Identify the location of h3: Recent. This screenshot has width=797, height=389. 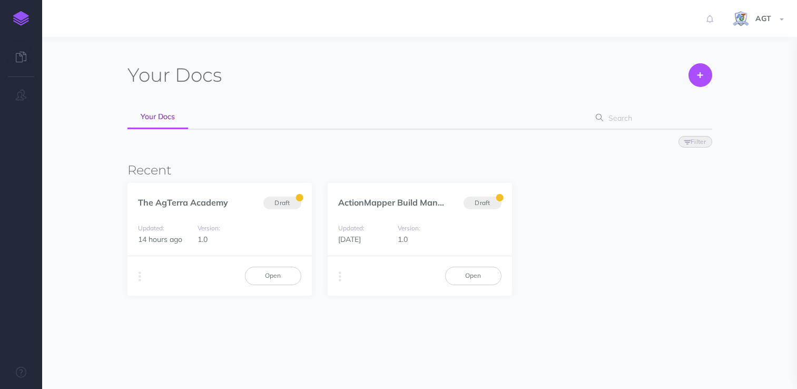
(420, 170).